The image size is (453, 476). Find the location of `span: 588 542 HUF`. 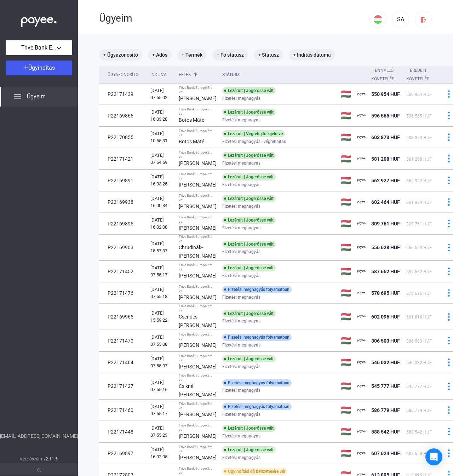

span: 588 542 HUF is located at coordinates (420, 432).